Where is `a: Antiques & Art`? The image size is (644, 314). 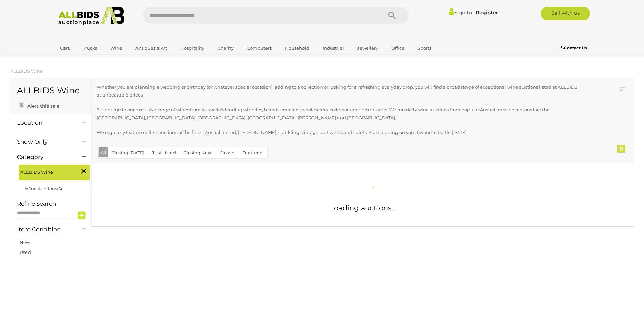
a: Antiques & Art is located at coordinates (151, 48).